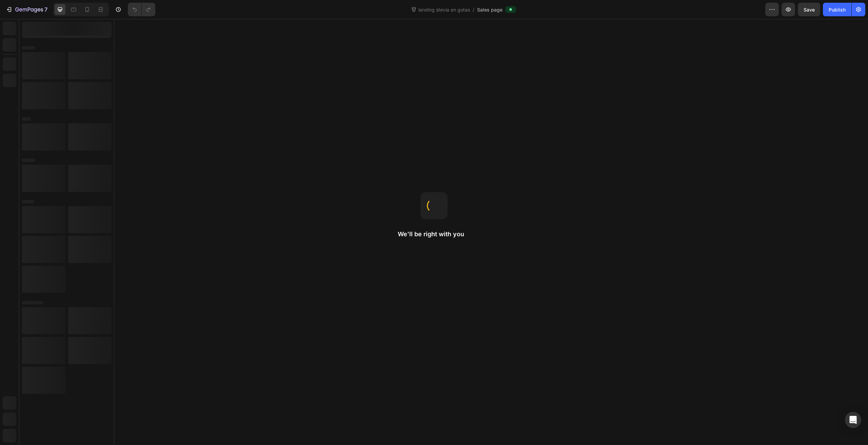  What do you see at coordinates (489, 9) in the screenshot?
I see `span: Sales page` at bounding box center [489, 9].